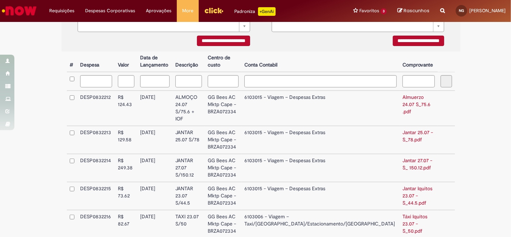  What do you see at coordinates (189, 61) in the screenshot?
I see `th: Descrição` at bounding box center [189, 61].